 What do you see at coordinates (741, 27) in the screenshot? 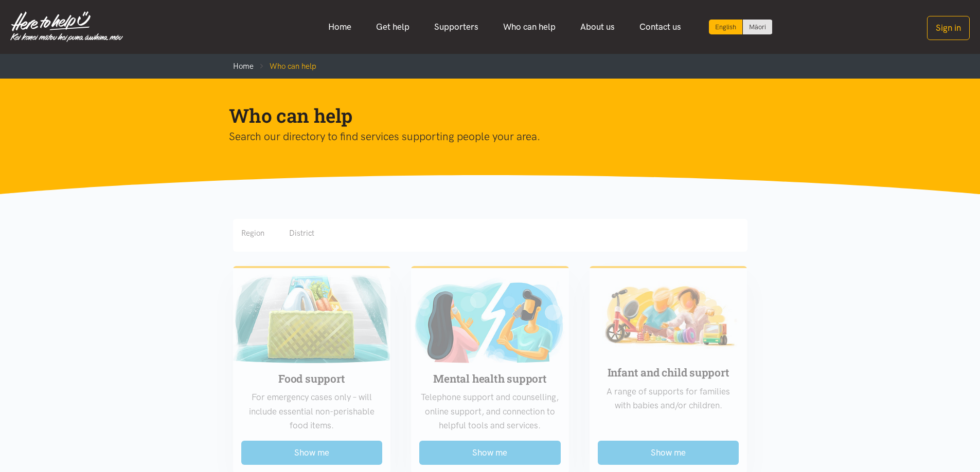
I see `div: Language toggle` at bounding box center [741, 27].